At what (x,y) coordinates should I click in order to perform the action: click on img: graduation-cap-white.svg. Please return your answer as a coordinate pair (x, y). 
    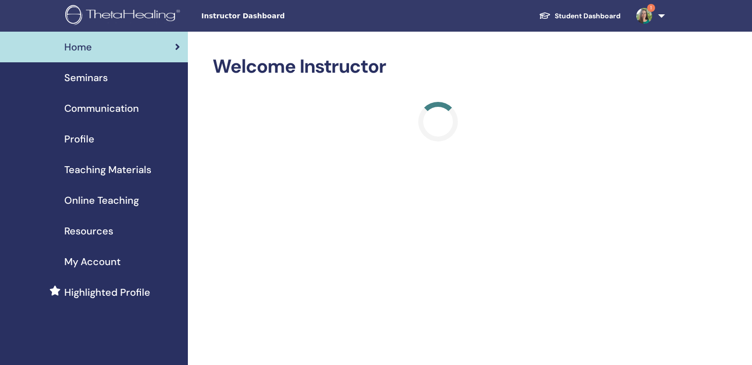
    Looking at the image, I should click on (545, 15).